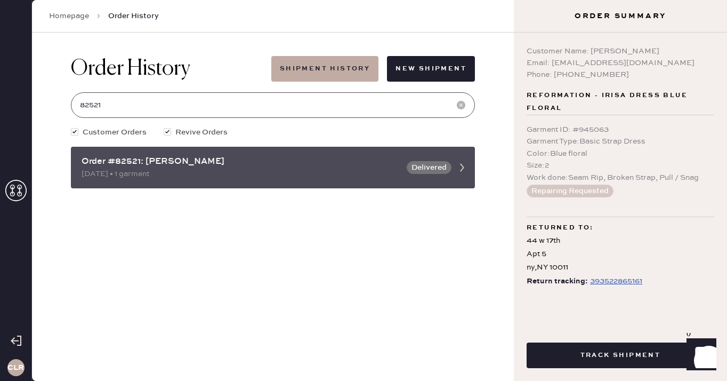 The height and width of the screenshot is (381, 727). Describe the element at coordinates (615, 281) in the screenshot. I see `a: 393522865161` at that location.